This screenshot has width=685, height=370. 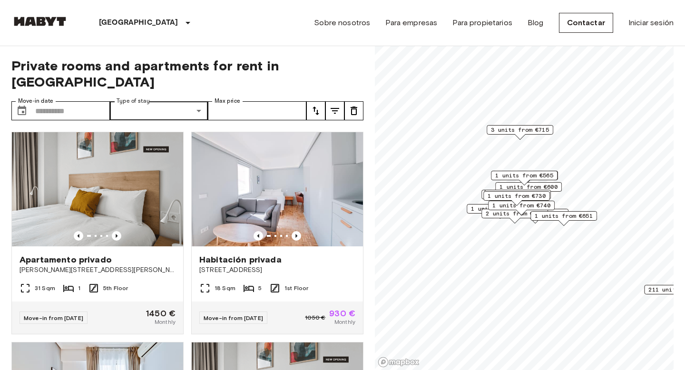 I want to click on label: Max price, so click(x=227, y=101).